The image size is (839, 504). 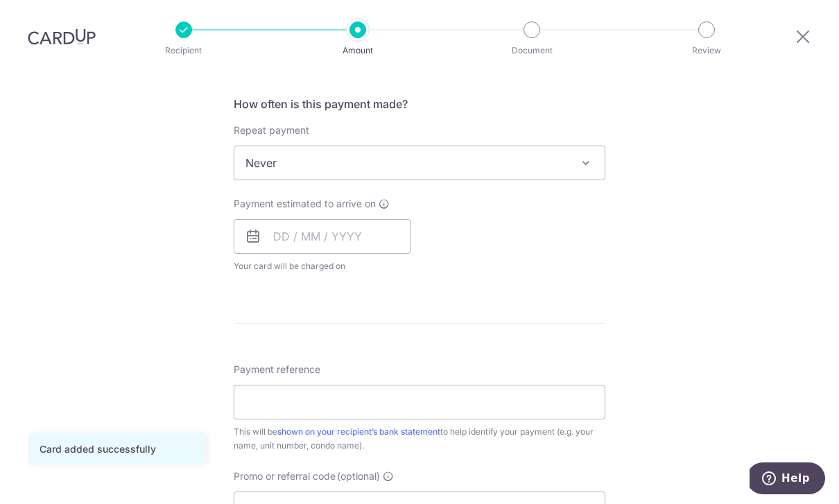 I want to click on span: (optional), so click(x=358, y=476).